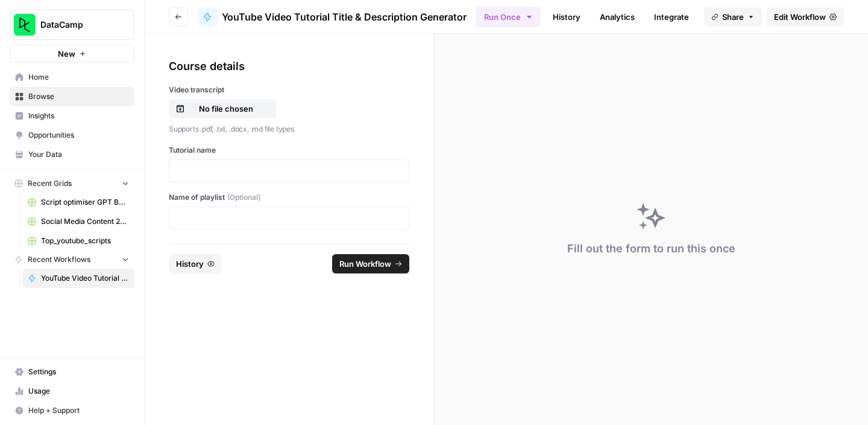 The image size is (868, 425). Describe the element at coordinates (801, 17) in the screenshot. I see `span: Edit Workflow` at that location.